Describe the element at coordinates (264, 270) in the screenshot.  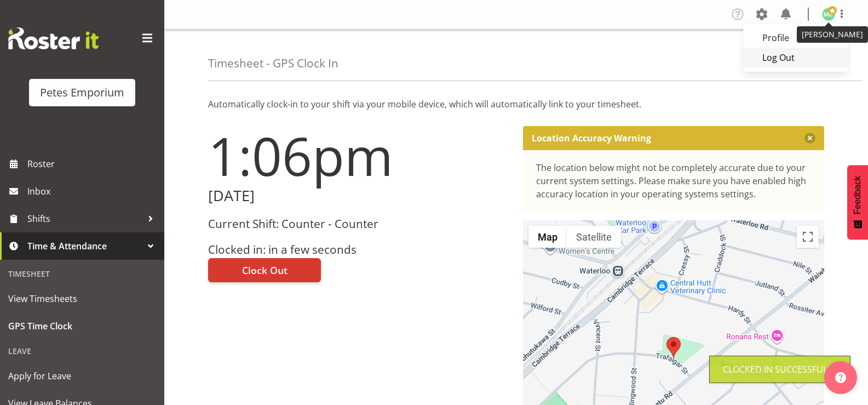
I see `button: Clock Out` at that location.